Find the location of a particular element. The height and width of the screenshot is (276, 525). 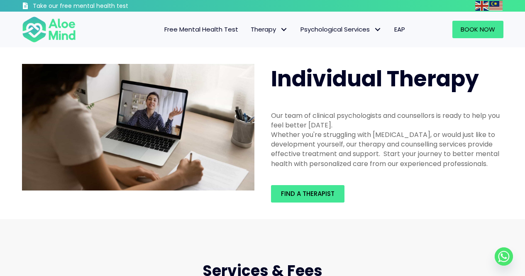

span: Psychological Services: submenu is located at coordinates (377, 29).